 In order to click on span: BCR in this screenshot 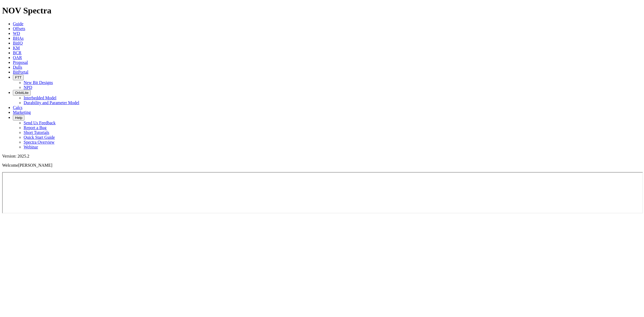, I will do `click(17, 53)`.